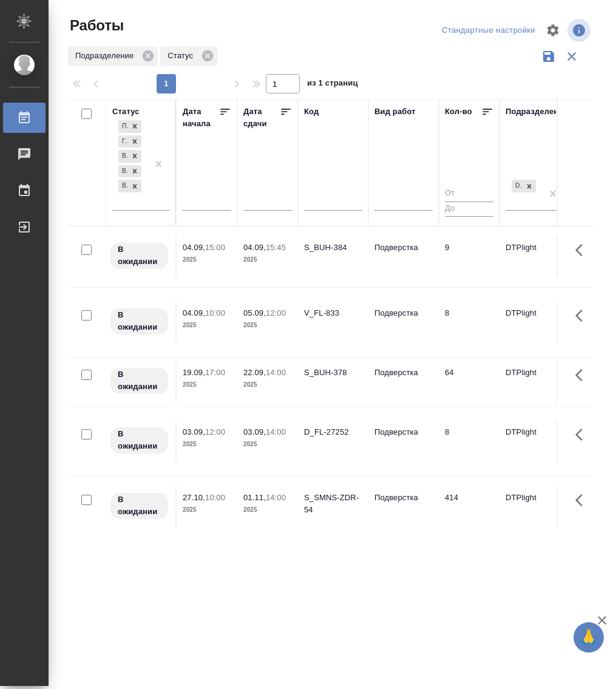  Describe the element at coordinates (215, 372) in the screenshot. I see `p: 17:00` at that location.